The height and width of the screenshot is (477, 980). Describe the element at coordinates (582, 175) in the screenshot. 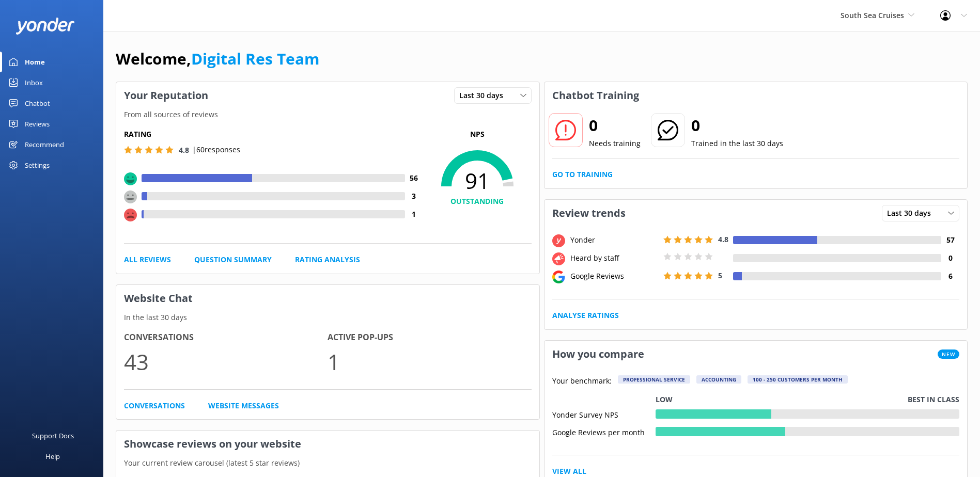

I see `a: Go to Training` at that location.